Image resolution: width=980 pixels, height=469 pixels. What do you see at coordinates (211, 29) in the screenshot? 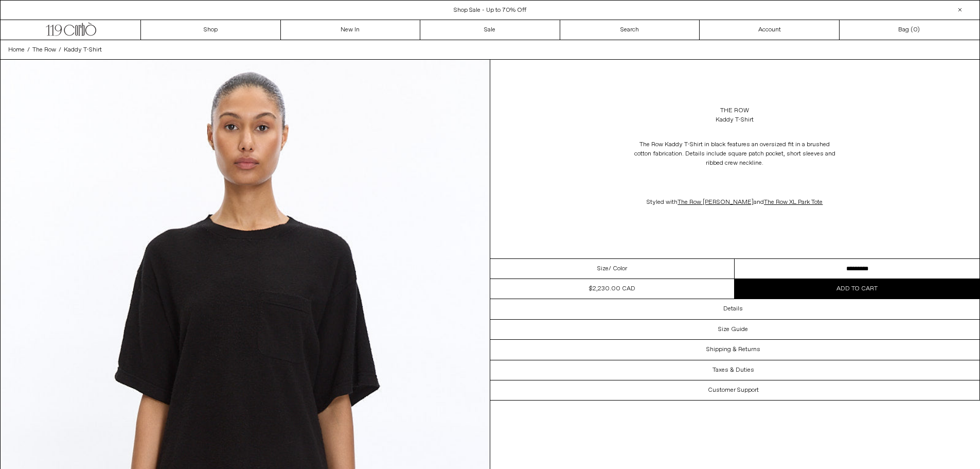
I see `a: Shop` at bounding box center [211, 29].